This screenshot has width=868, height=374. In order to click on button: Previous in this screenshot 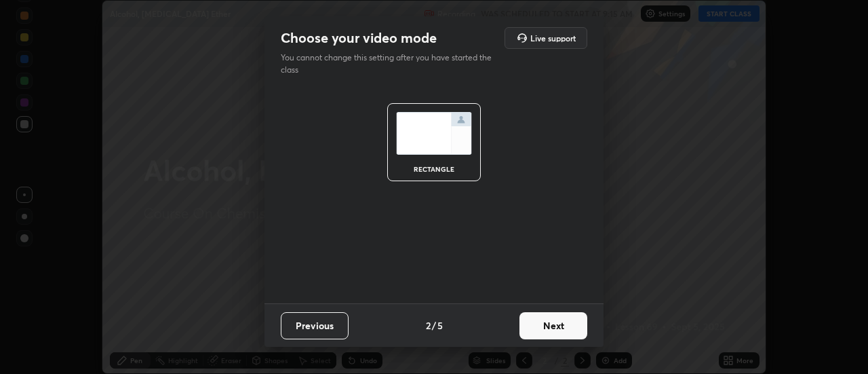, I will do `click(315, 326)`.